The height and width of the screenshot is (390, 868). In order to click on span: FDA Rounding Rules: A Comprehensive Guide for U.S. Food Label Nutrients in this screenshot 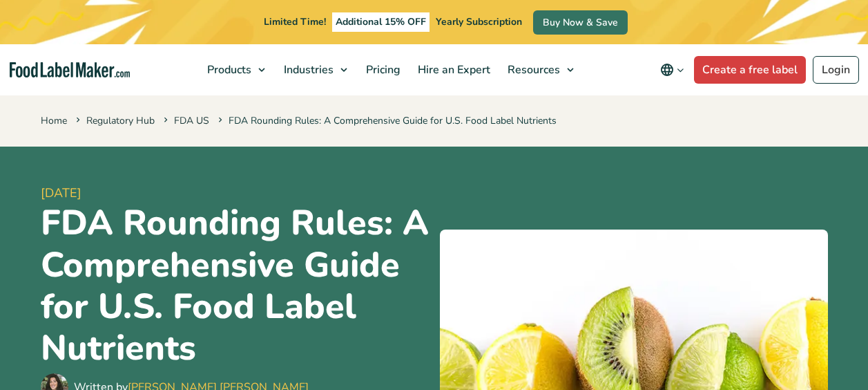, I will do `click(386, 120)`.